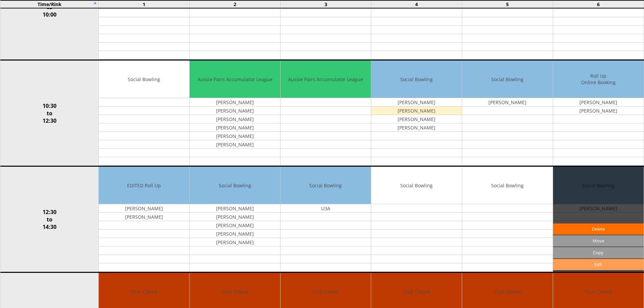 The width and height of the screenshot is (644, 308). I want to click on a: Edit, so click(598, 264).